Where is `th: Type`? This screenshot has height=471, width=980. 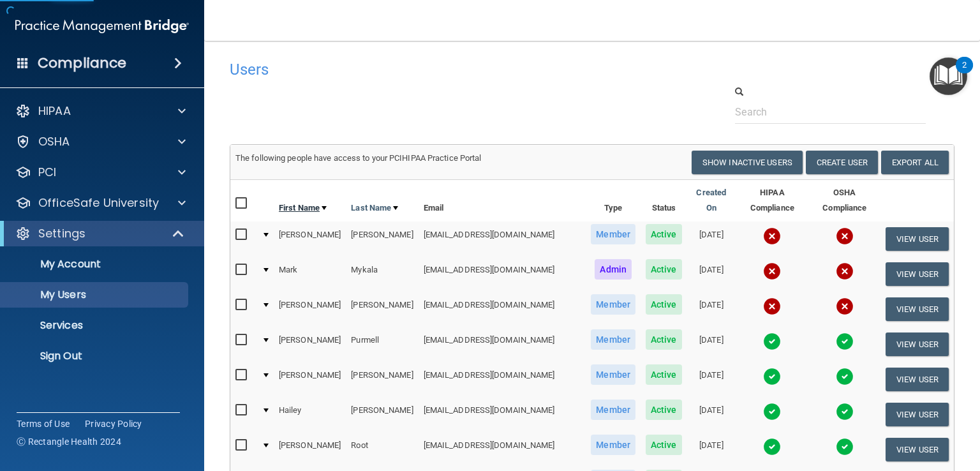
th: Type is located at coordinates (613, 201).